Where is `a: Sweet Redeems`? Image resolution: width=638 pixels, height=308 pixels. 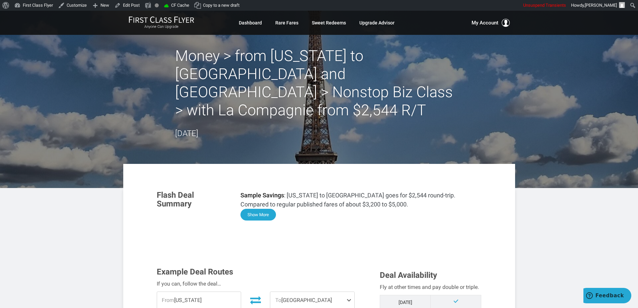 a: Sweet Redeems is located at coordinates (329, 23).